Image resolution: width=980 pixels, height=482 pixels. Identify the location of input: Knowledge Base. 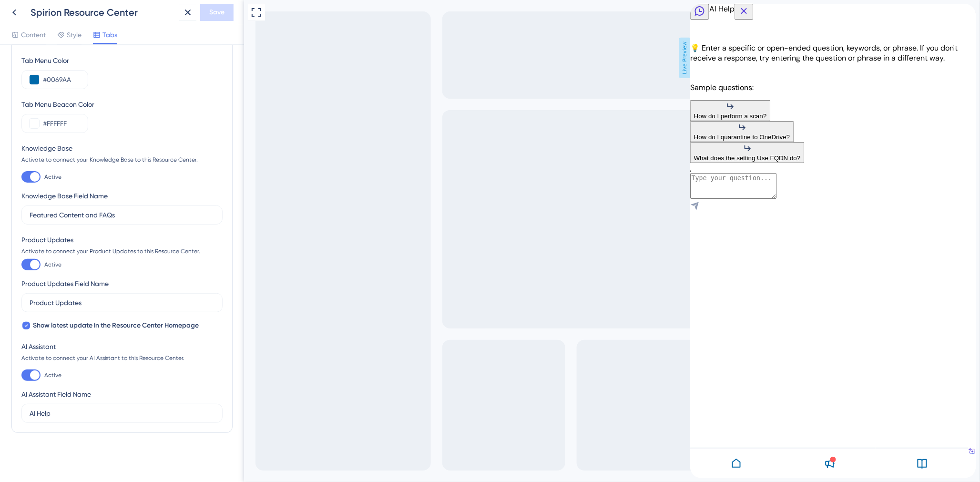
(122, 215).